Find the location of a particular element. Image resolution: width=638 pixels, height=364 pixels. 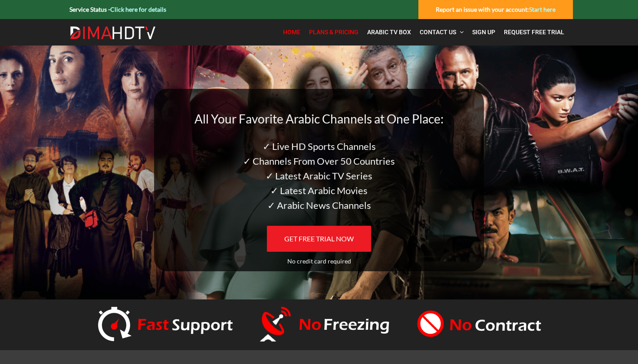

a: Home is located at coordinates (292, 32).